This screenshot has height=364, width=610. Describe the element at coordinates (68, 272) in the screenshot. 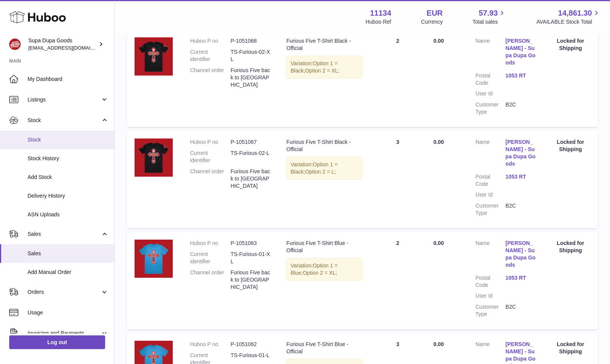

I see `span: Add Manual Order` at that location.